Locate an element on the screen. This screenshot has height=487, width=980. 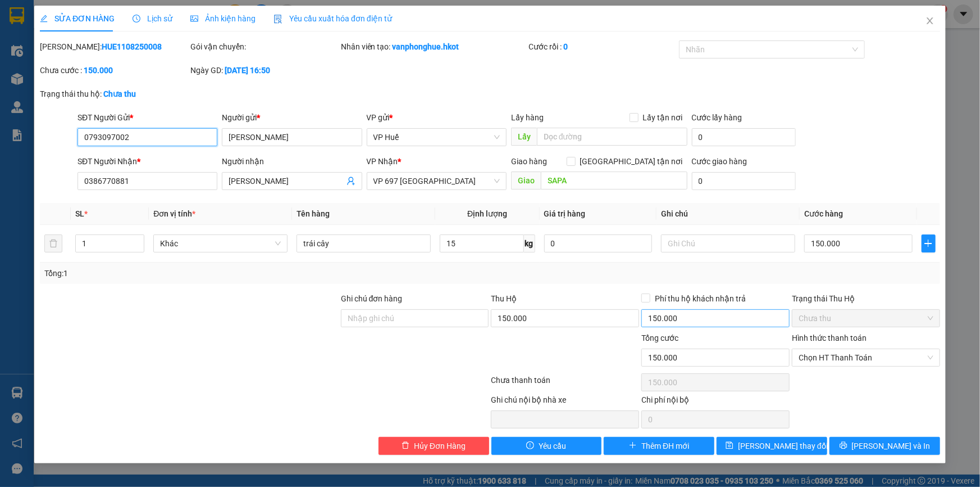
span: Thu Hộ is located at coordinates (504, 299).